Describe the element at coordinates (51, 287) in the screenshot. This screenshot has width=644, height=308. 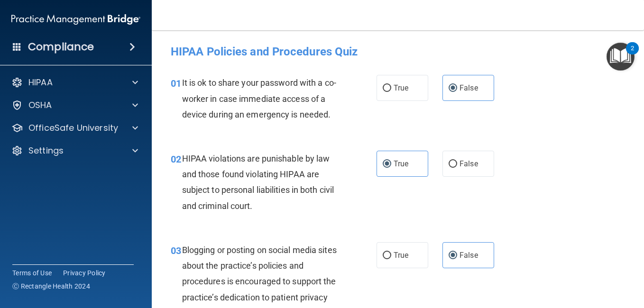
I see `span: Ⓒ Rectangle Health 2024` at that location.